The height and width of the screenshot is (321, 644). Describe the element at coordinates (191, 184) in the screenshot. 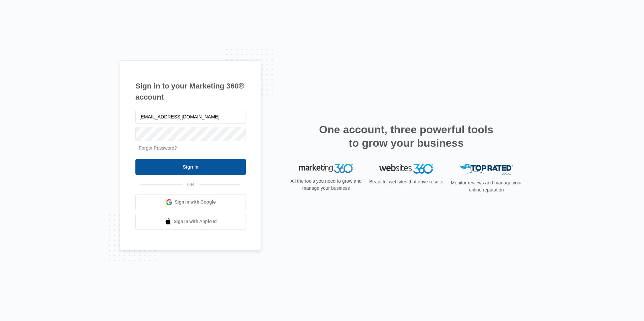

I see `span: OR` at that location.